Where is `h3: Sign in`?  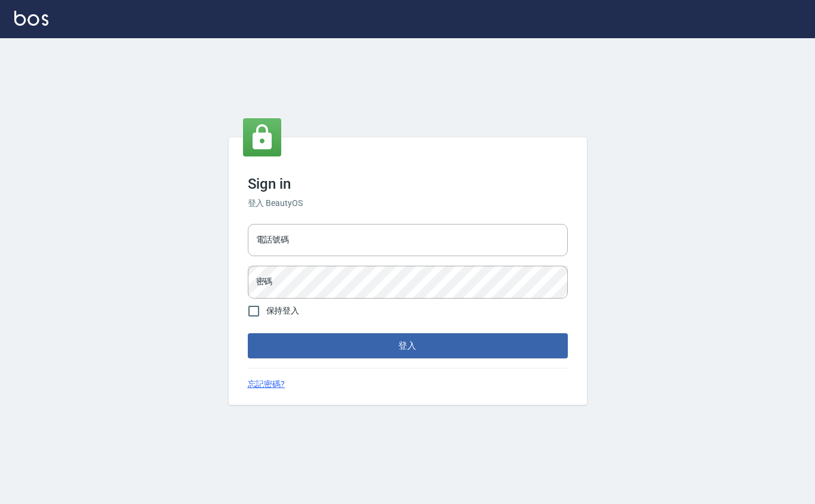
h3: Sign in is located at coordinates (408, 184).